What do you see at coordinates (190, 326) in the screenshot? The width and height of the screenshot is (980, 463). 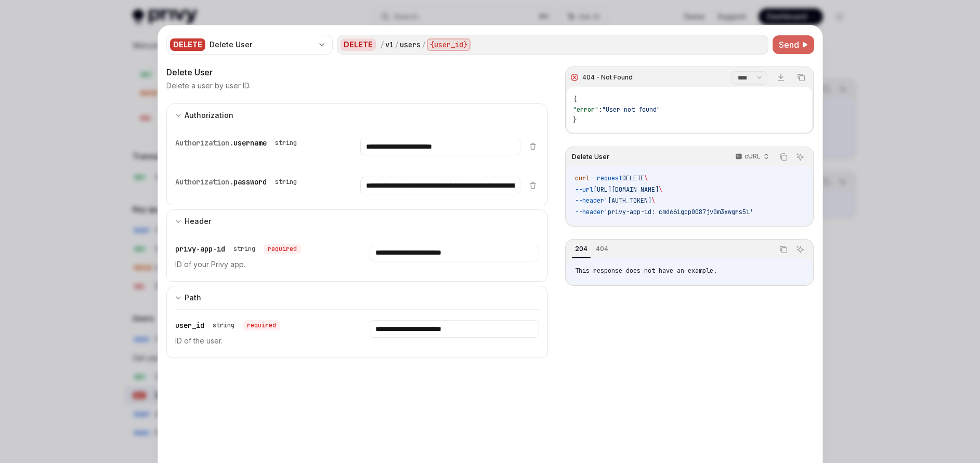 I see `span: user_id` at bounding box center [190, 326].